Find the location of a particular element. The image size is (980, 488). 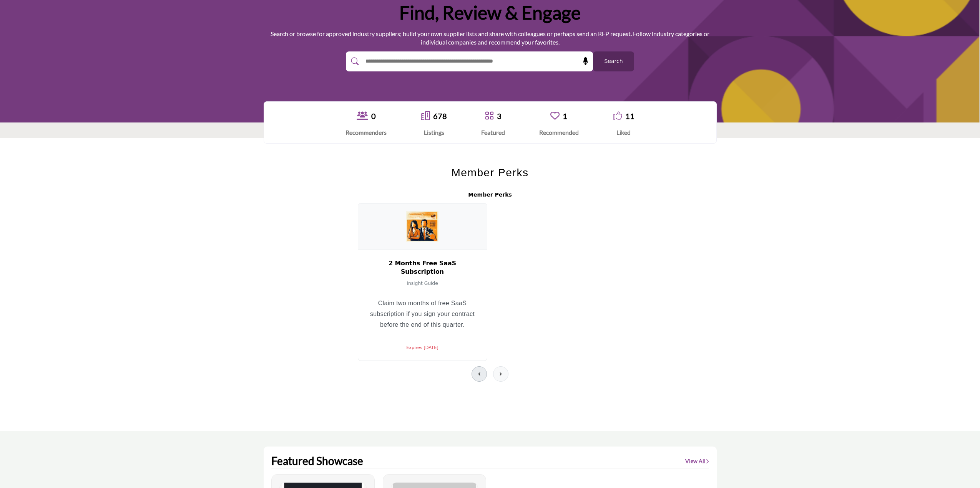

button: Search is located at coordinates (614, 62).